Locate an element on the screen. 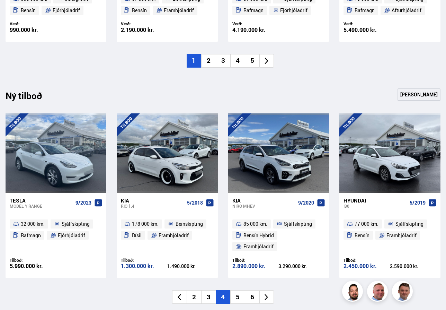 The height and width of the screenshot is (310, 446). div: 990.000 kr. is located at coordinates (33, 30).